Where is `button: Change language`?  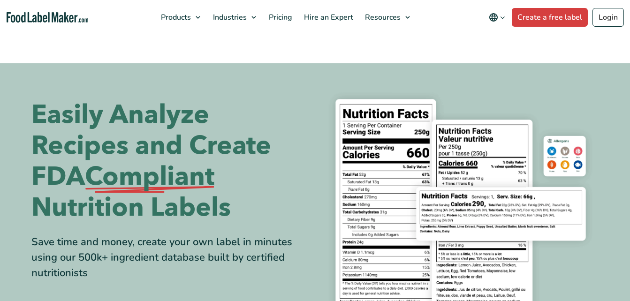
button: Change language is located at coordinates (497, 17).